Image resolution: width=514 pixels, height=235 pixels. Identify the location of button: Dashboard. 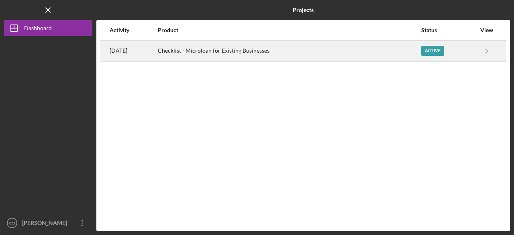
(48, 28).